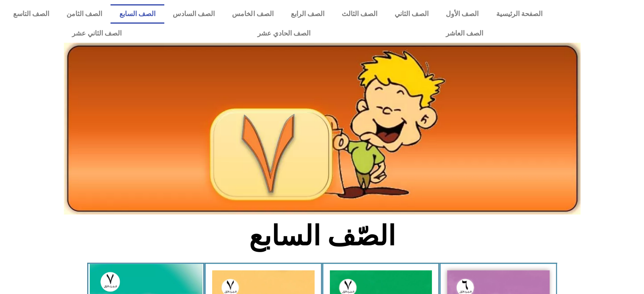 This screenshot has height=294, width=644. What do you see at coordinates (253, 14) in the screenshot?
I see `a: الصف الخامس` at bounding box center [253, 14].